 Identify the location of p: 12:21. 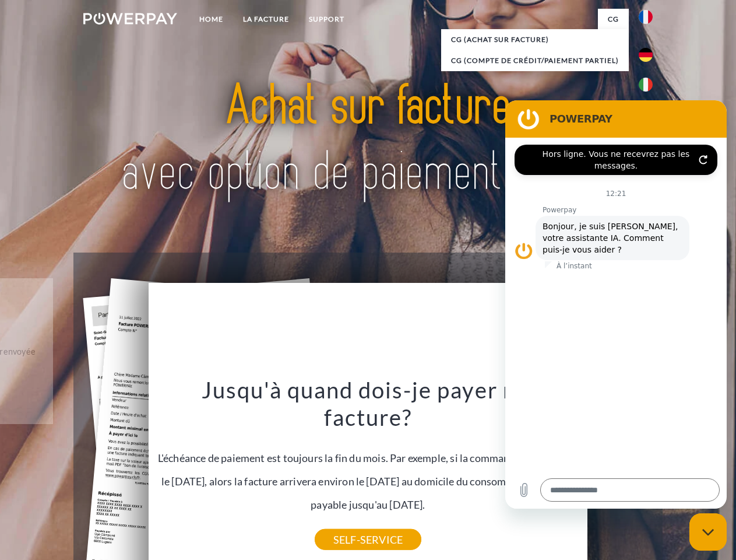
(111, 93).